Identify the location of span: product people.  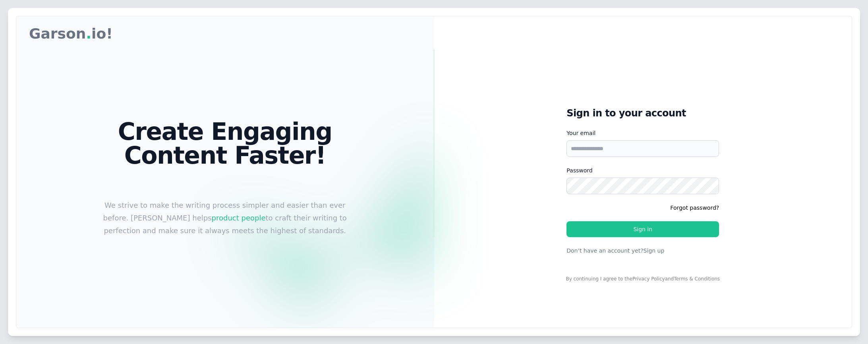
(239, 218).